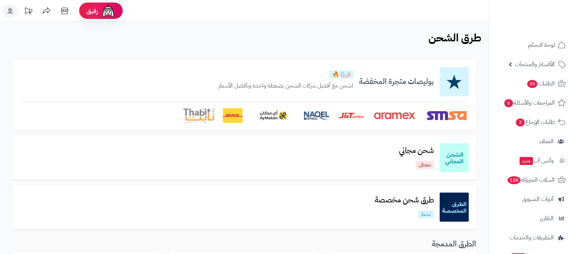 The image size is (574, 254). Describe the element at coordinates (286, 86) in the screenshot. I see `p: اشحن مع أفضل شركات الشحن بضغطة واحدة وبأفضل الأسعار` at that location.